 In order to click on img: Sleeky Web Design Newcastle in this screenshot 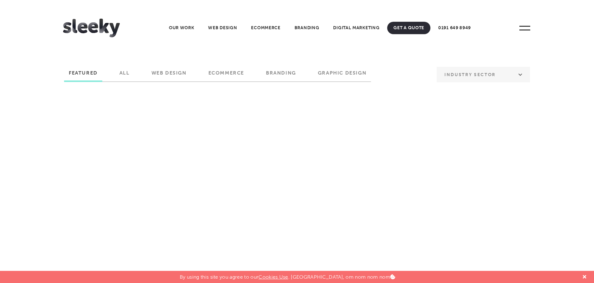, I will do `click(91, 28)`.